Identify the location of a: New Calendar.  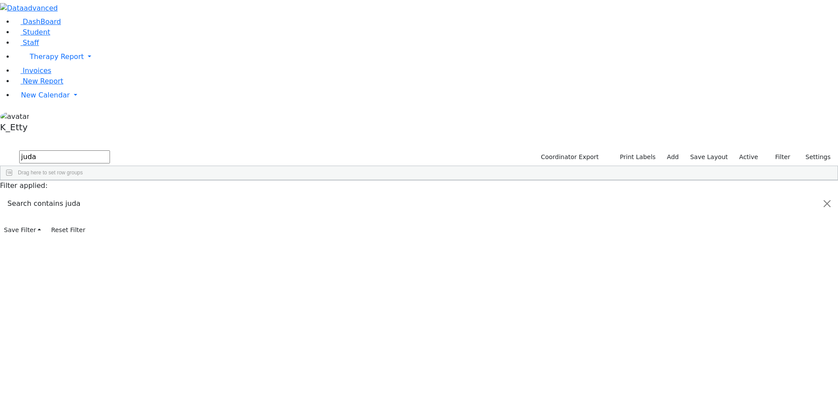
(426, 95).